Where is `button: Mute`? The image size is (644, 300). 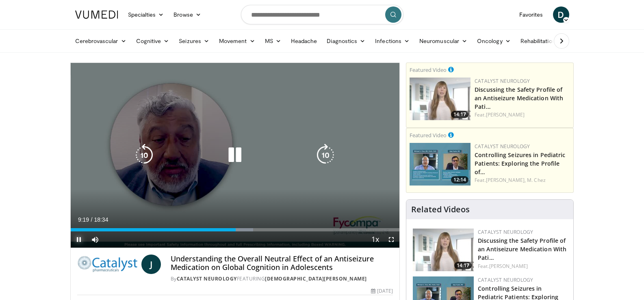
button: Mute is located at coordinates (95, 239).